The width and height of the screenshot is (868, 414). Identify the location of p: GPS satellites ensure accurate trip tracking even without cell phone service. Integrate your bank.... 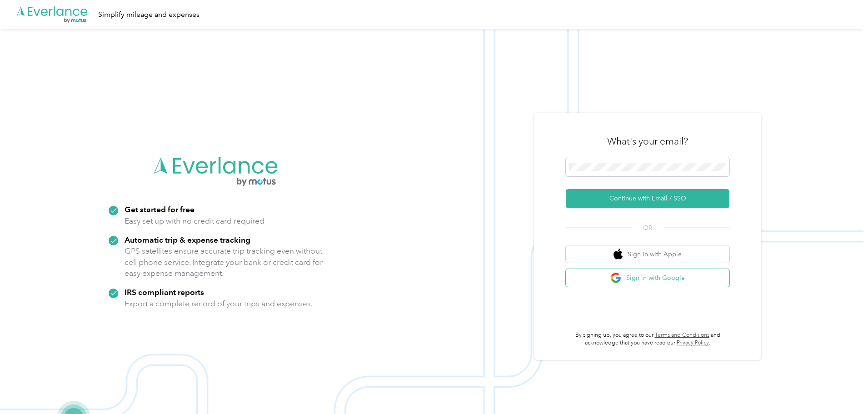
(224, 262).